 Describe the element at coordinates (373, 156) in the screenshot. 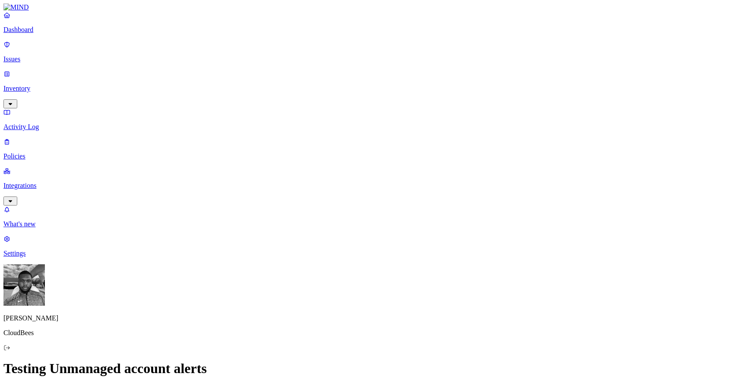

I see `p: Policies` at that location.